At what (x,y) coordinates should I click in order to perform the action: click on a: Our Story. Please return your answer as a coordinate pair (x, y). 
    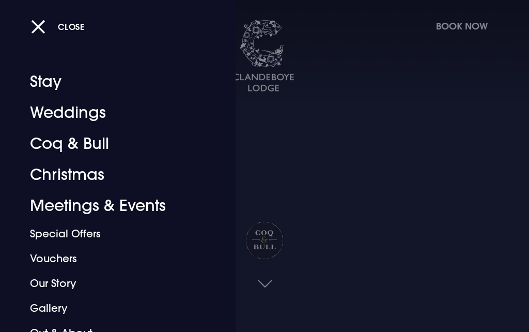
    Looking at the image, I should click on (112, 283).